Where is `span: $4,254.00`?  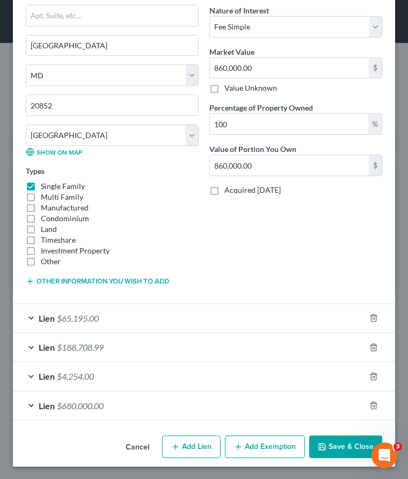
span: $4,254.00 is located at coordinates (75, 376).